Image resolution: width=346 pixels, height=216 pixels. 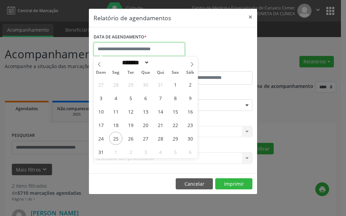 I want to click on span: Ter, so click(x=131, y=73).